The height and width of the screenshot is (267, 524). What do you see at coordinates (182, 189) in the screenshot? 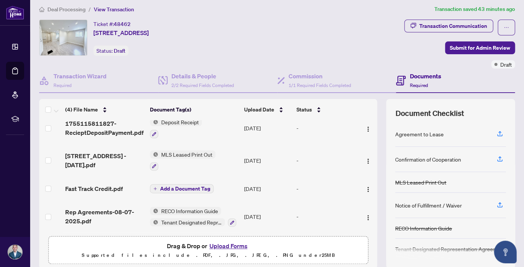
I see `button: Add a Document Tag` at bounding box center [182, 189].